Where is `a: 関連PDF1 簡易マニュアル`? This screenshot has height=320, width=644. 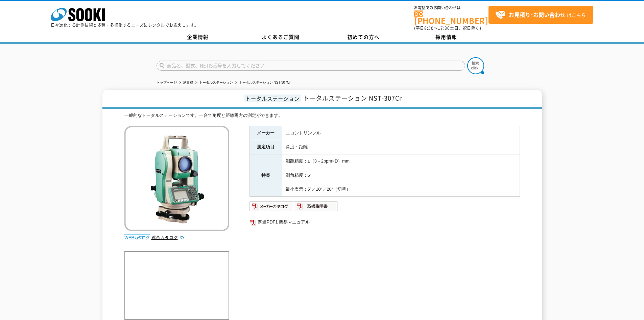 a: 関連PDF1 簡易マニュアル is located at coordinates (385, 222).